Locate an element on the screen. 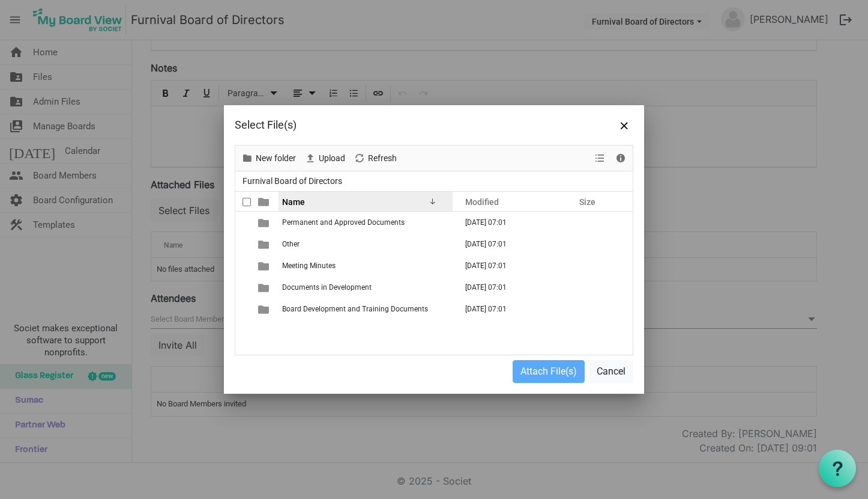  span: New folder is located at coordinates (276, 158).